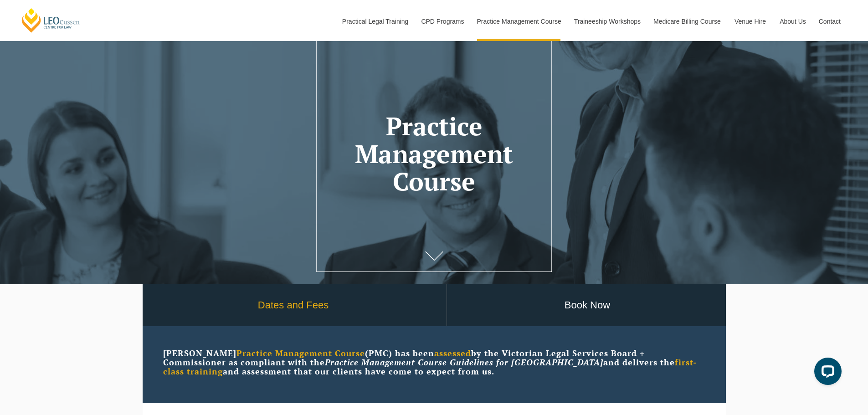 The height and width of the screenshot is (415, 868). What do you see at coordinates (587, 305) in the screenshot?
I see `a: Book Now` at bounding box center [587, 305].